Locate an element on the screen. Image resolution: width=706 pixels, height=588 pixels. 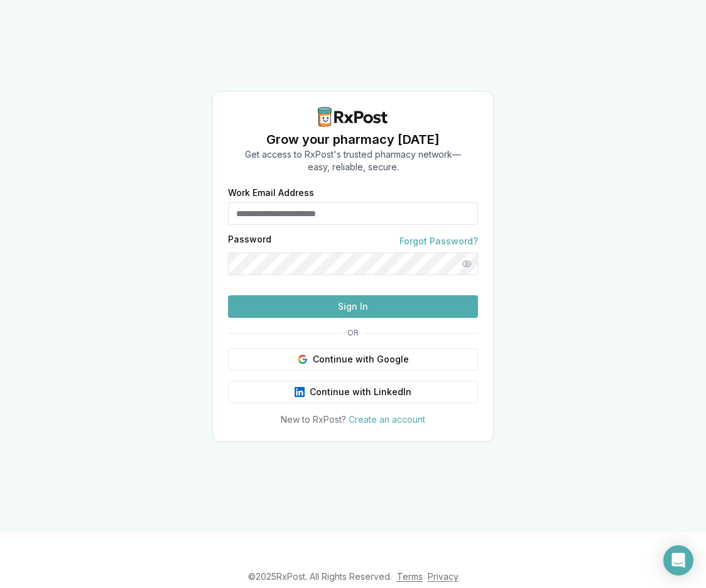
label: Password is located at coordinates (250, 241).